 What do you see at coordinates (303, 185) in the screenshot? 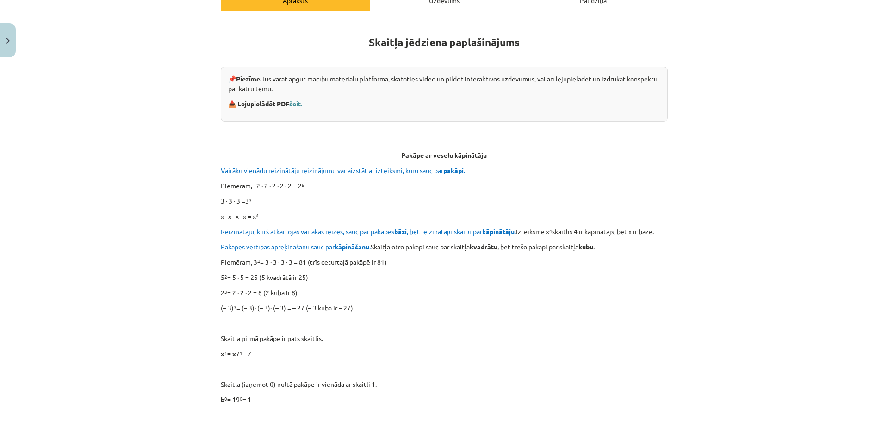
I see `sup: 5` at bounding box center [303, 185].